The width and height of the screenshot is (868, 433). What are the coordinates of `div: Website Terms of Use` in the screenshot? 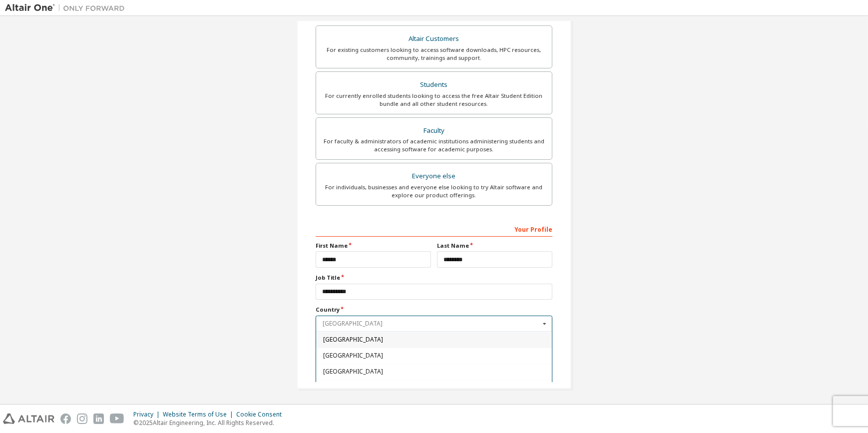 It's located at (199, 414).